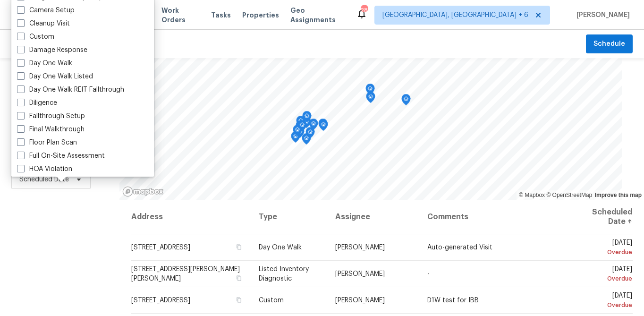 Image resolution: width=644 pixels, height=316 pixels. Describe the element at coordinates (280, 248) in the screenshot. I see `span: Day One Walk` at that location.